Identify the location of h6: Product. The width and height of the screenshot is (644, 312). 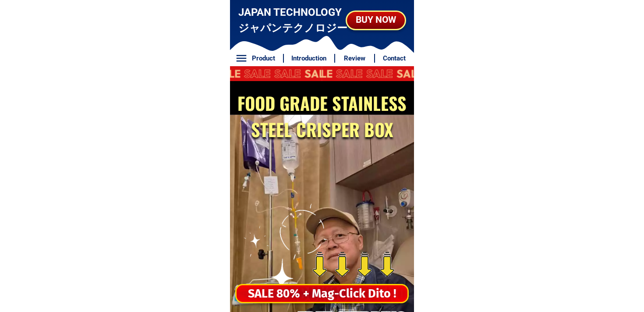
(264, 58).